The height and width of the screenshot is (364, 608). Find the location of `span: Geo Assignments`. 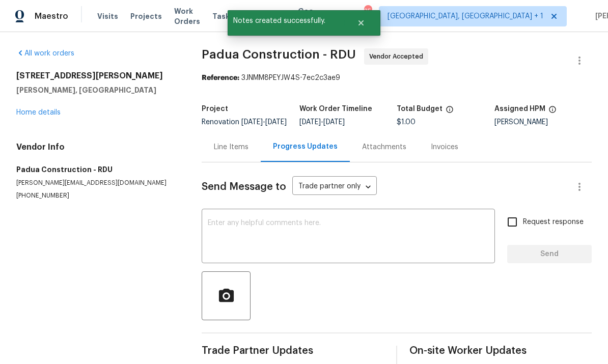

span: Geo Assignments is located at coordinates (322, 16).